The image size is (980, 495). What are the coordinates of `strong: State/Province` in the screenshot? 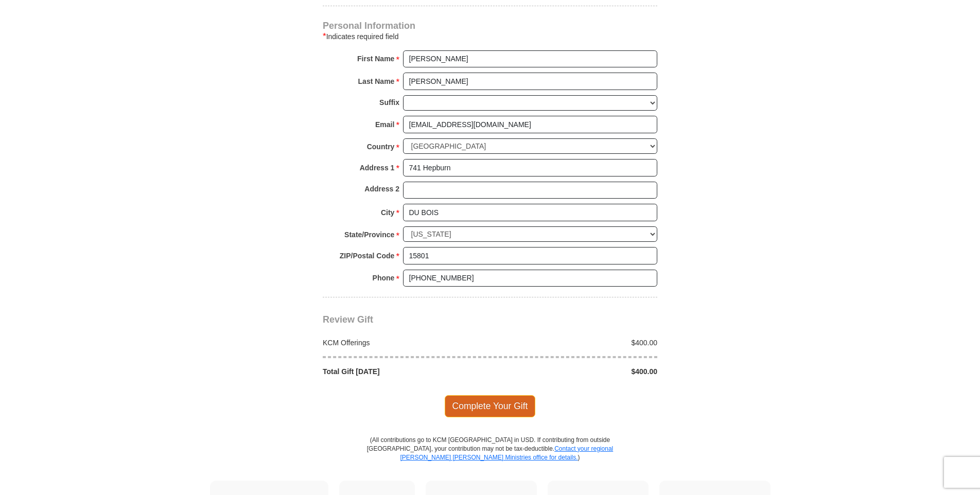 It's located at (369, 235).